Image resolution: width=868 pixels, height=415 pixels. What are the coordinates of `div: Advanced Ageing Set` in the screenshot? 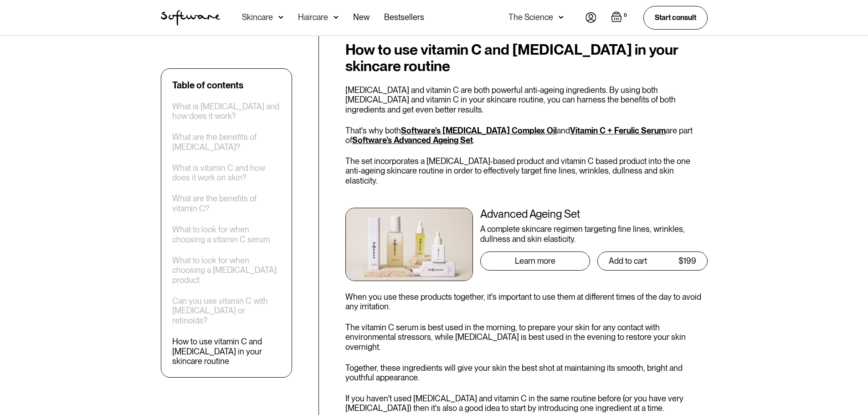 It's located at (594, 214).